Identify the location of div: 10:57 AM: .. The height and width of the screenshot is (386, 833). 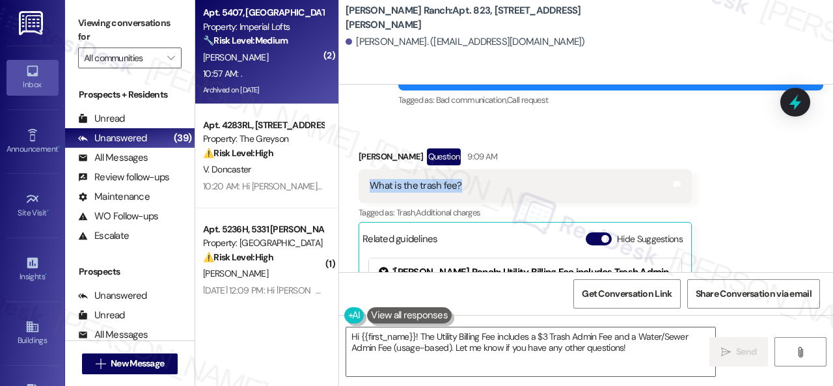
(222, 74).